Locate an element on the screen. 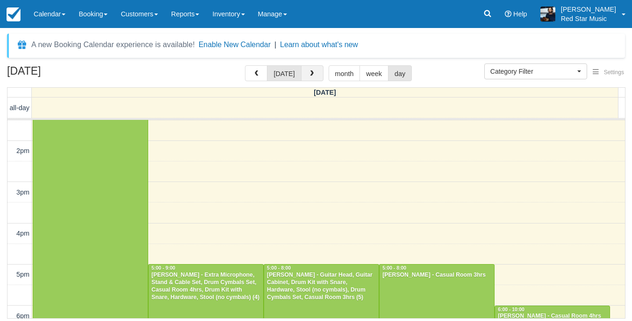 This screenshot has width=632, height=321. button: day is located at coordinates (400, 73).